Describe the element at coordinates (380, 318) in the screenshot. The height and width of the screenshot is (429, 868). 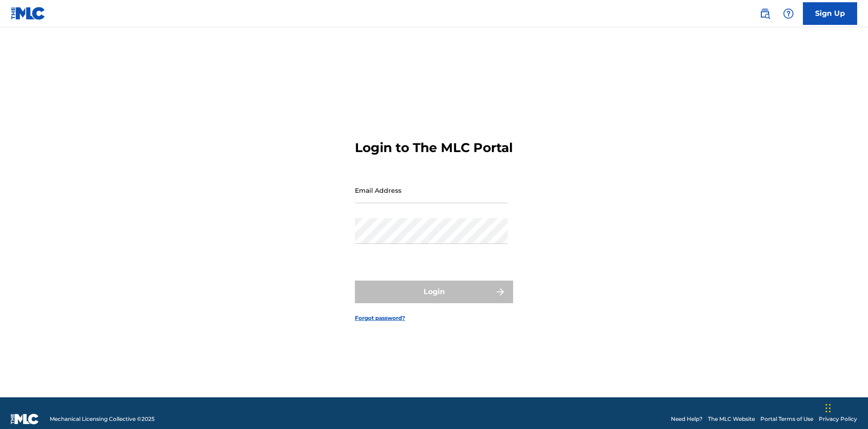
I see `a: Forgot password?` at that location.